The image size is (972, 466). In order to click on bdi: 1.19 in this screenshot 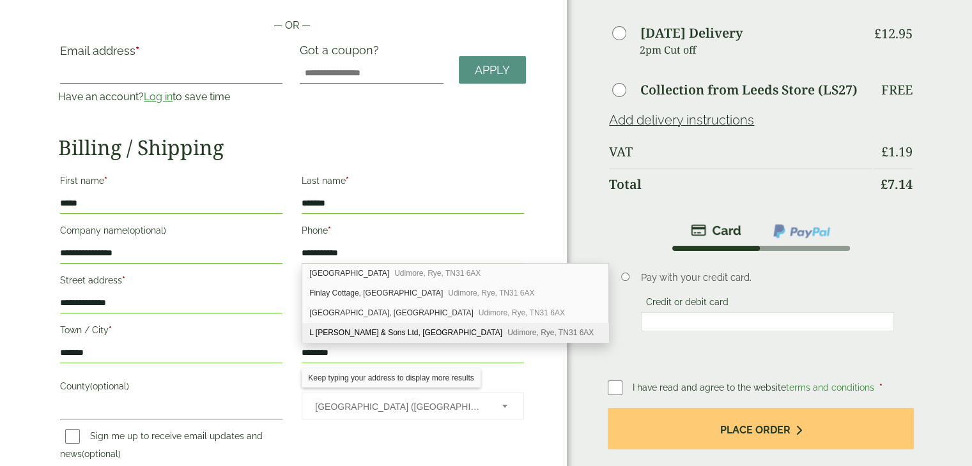, I will do `click(896, 151)`.